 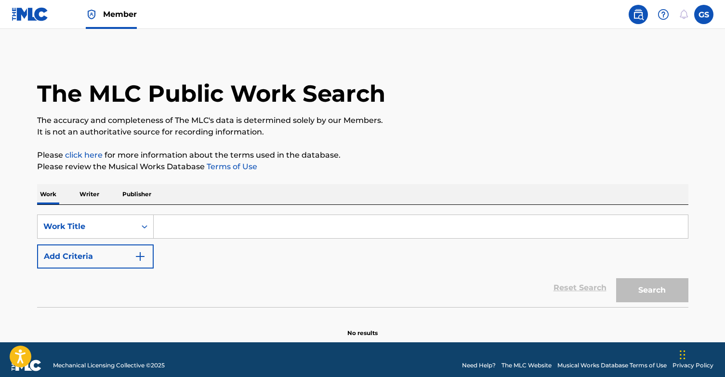 What do you see at coordinates (363, 120) in the screenshot?
I see `p: The accuracy and completeness of The MLC's data is determined solely by our Members.` at bounding box center [363, 120].